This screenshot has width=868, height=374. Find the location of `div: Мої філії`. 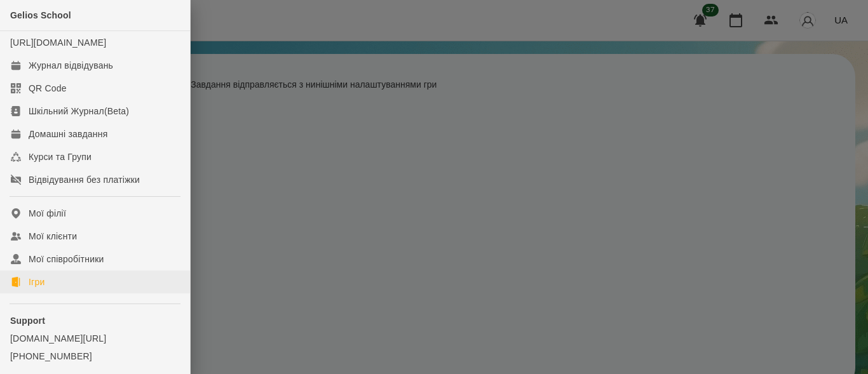

div: Мої філії is located at coordinates (47, 214).